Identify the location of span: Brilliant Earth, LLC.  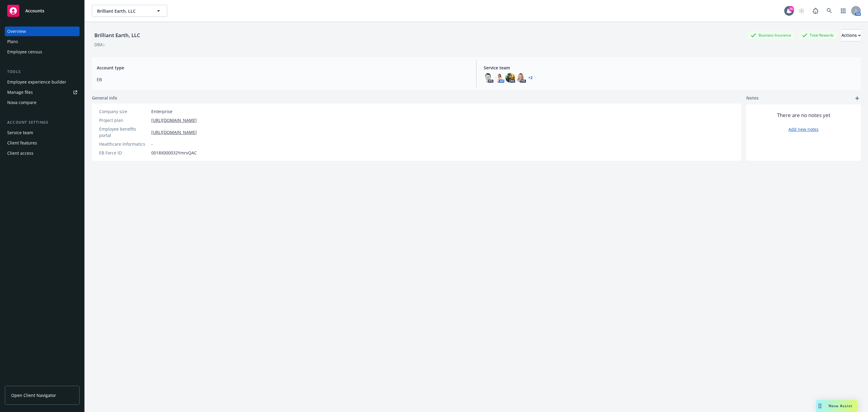
(123, 11).